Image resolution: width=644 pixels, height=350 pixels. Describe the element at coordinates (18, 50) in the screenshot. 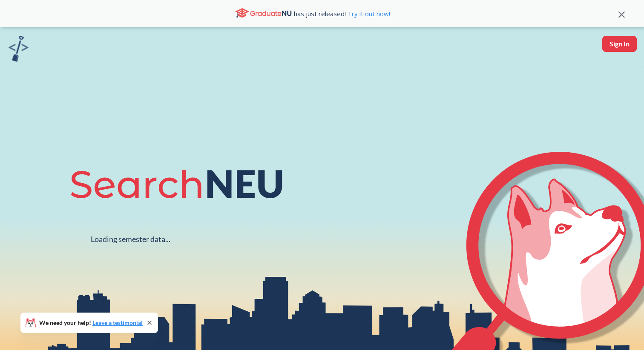

I see `a: sandbox logo` at that location.